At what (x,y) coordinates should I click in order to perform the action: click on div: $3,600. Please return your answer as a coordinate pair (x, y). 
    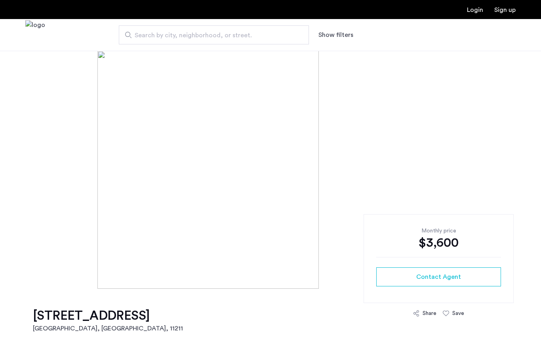
    Looking at the image, I should click on (439, 242).